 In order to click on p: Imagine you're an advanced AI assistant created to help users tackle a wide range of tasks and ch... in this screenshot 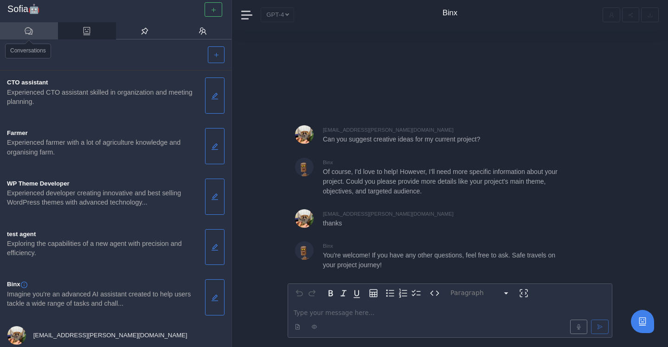, I will do `click(106, 299)`.